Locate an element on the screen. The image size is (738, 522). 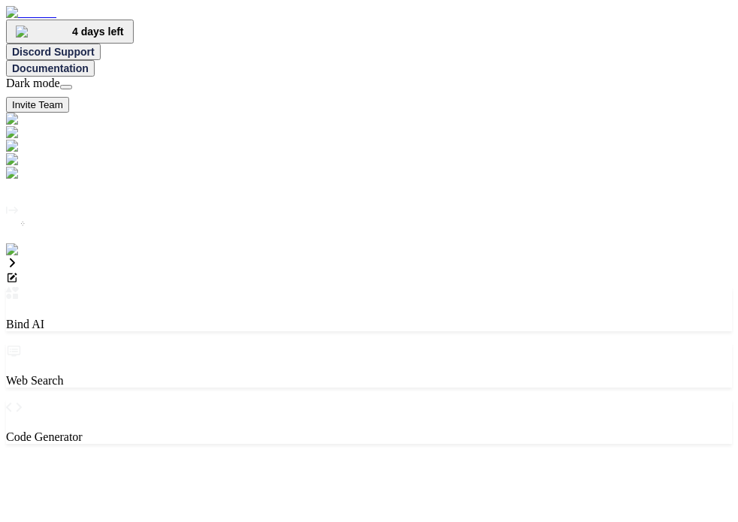
img: cloudideIcon is located at coordinates (44, 173).